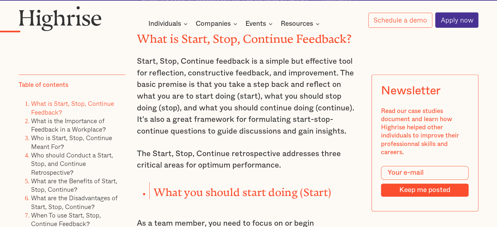  I want to click on input: Keep me posted, so click(425, 190).